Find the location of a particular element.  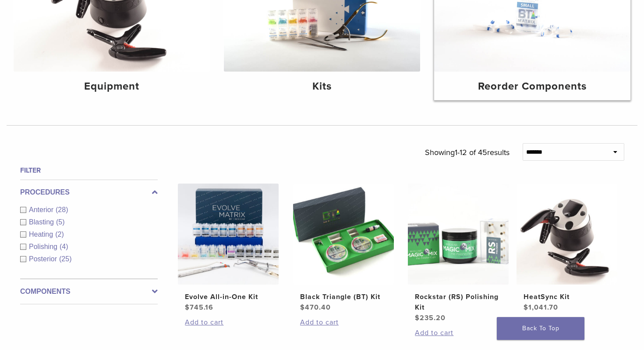

img: Evolve All-in-One Kit is located at coordinates (228, 234).